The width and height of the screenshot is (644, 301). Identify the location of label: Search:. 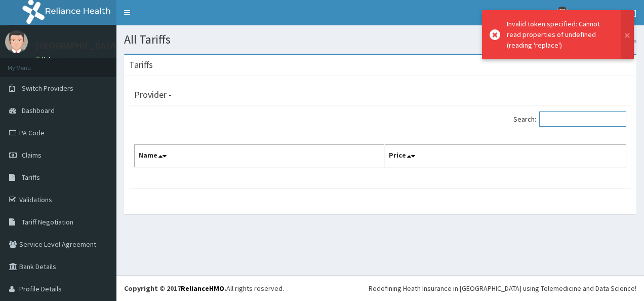
(570, 119).